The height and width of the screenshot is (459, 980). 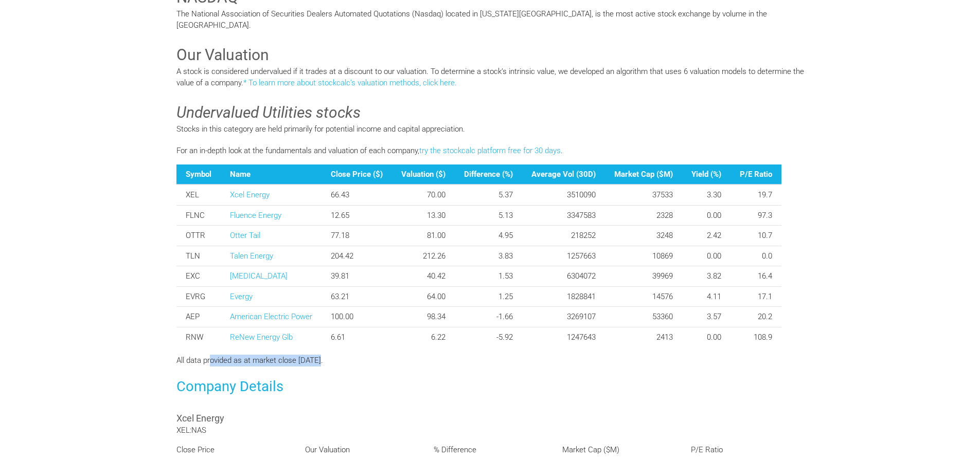 I want to click on td: 5.13, so click(x=488, y=215).